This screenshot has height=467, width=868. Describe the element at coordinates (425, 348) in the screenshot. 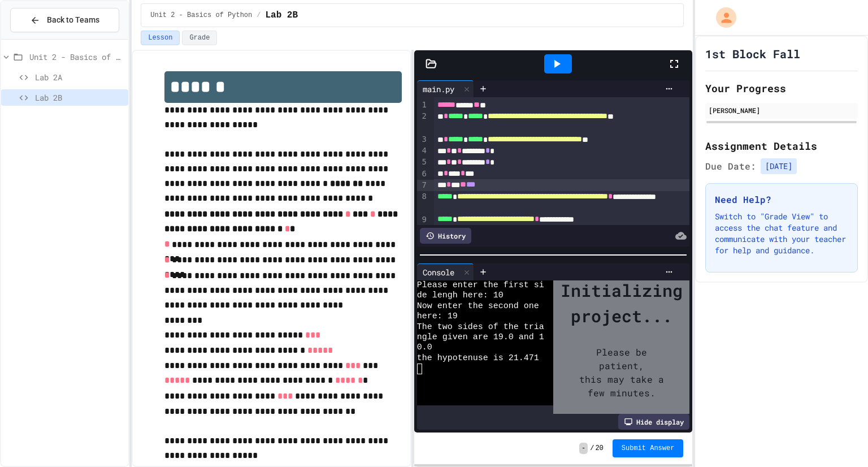

I see `span: 0.0` at that location.